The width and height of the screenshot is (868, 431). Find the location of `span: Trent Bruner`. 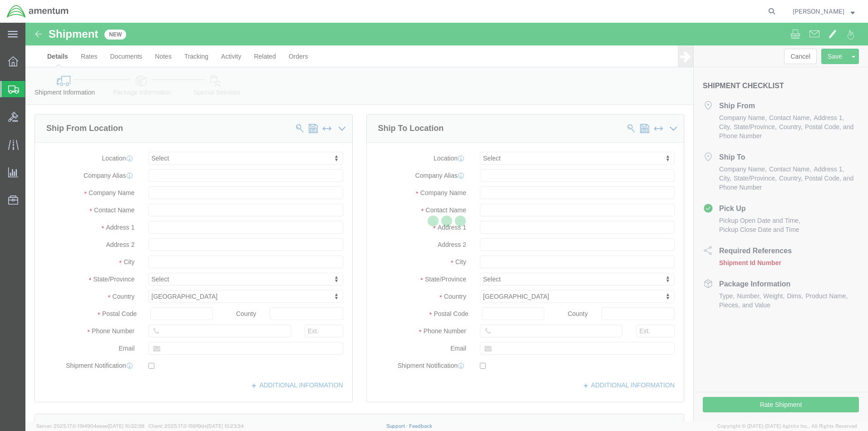

span: Trent Bruner is located at coordinates (818, 11).